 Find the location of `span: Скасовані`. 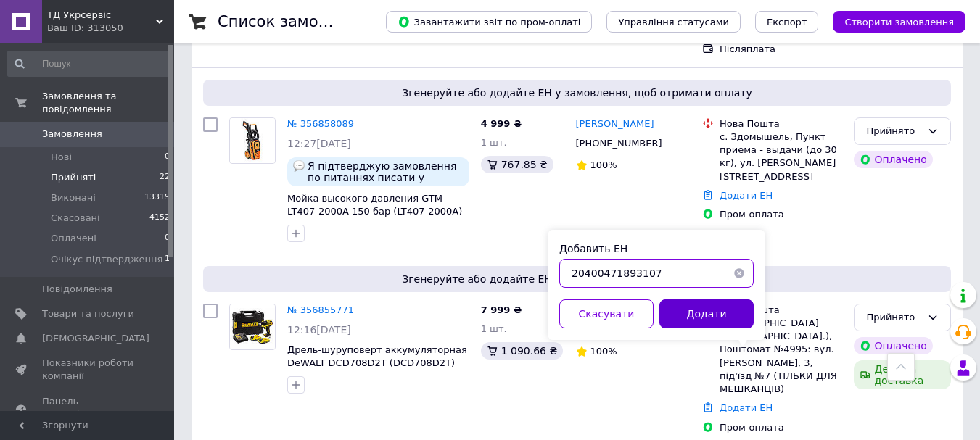

span: Скасовані is located at coordinates (76, 218).